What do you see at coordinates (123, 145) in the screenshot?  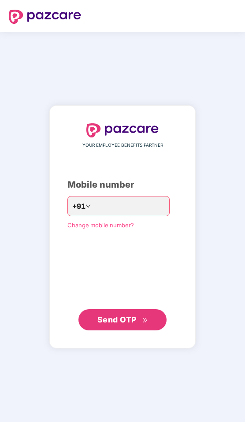 I see `span: YOUR EMPLOYEE BENEFITS PARTNER` at bounding box center [123, 145].